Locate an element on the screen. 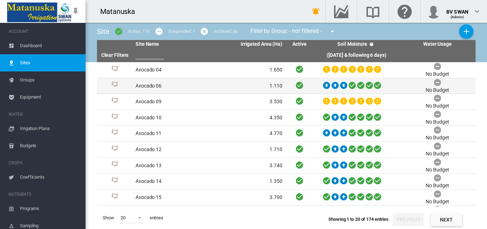 This screenshot has width=487, height=229. md-icon: icon-chevron-down is located at coordinates (477, 11).